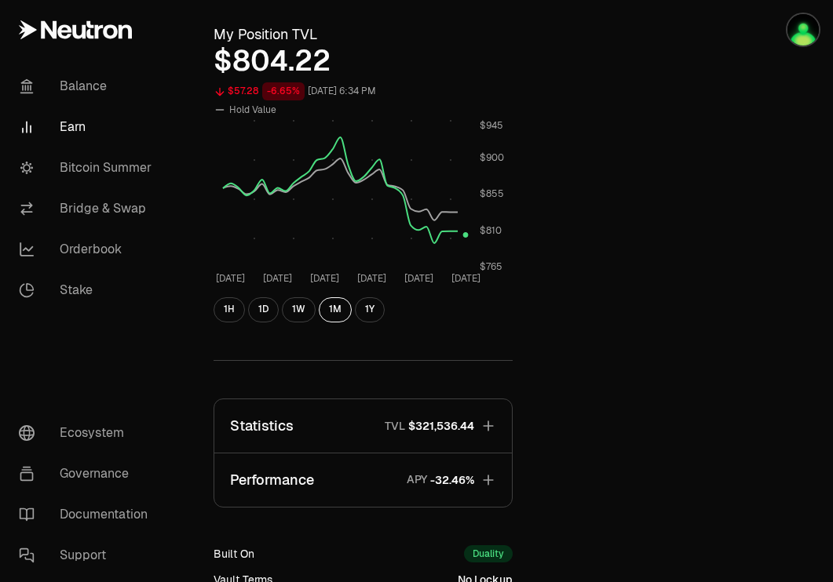 The image size is (833, 582). I want to click on h3: My Position TVL, so click(363, 35).